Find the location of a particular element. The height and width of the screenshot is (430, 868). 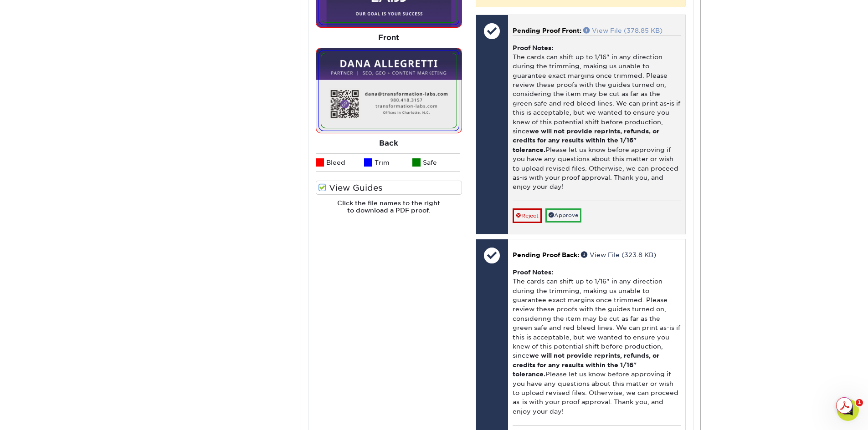

li: Bleed is located at coordinates (340, 162).